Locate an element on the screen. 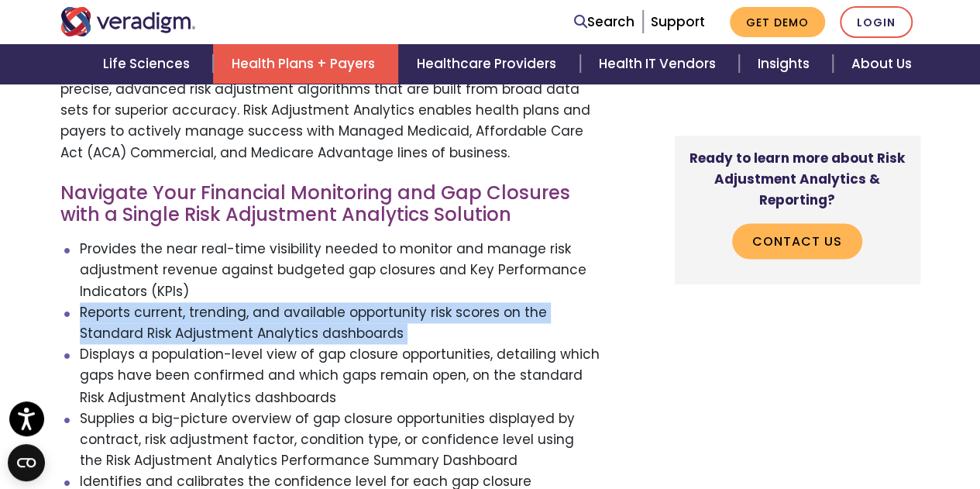 Image resolution: width=980 pixels, height=489 pixels. a: Health Plans + Payers is located at coordinates (305, 64).